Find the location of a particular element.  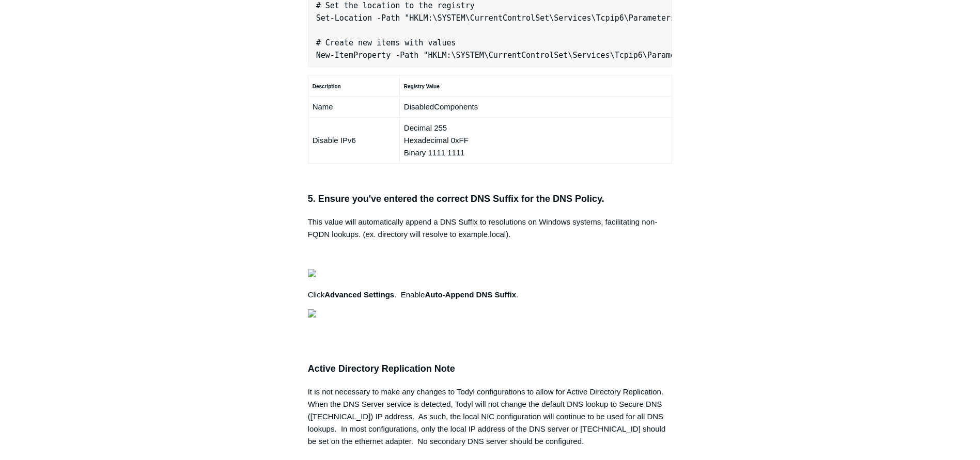

h3: 5. Ensure you've entered the correct DNS Suffix for the DNS Policy. is located at coordinates (490, 199).